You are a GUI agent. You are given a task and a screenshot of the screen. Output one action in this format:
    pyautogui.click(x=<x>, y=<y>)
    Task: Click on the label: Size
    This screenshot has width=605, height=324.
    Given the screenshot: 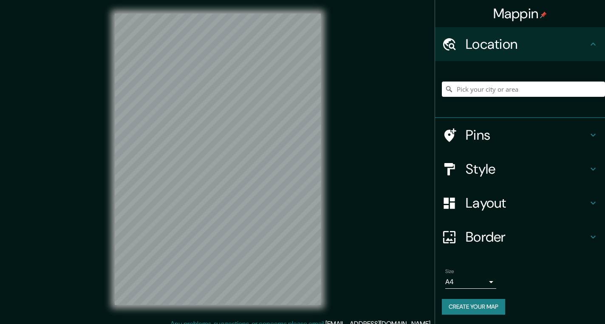 What is the action you would take?
    pyautogui.click(x=449, y=271)
    